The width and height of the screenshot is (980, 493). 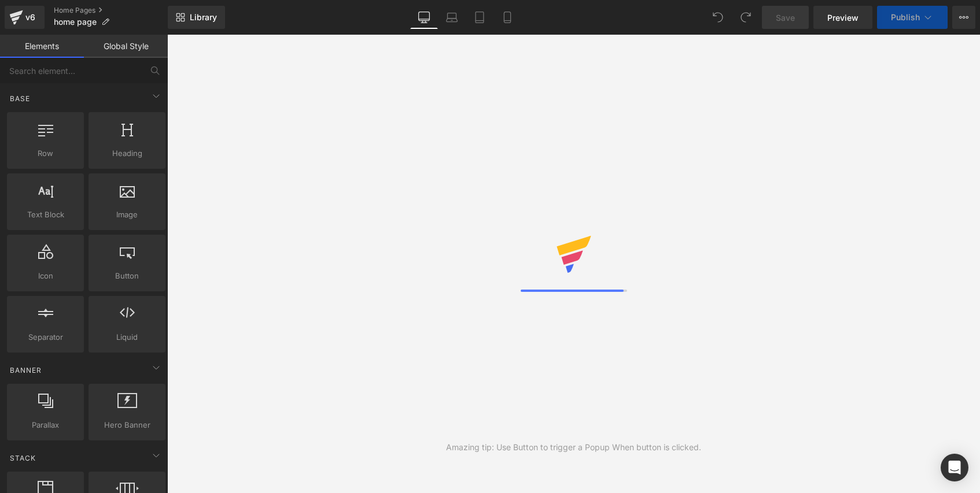 I want to click on span: Separator, so click(x=45, y=337).